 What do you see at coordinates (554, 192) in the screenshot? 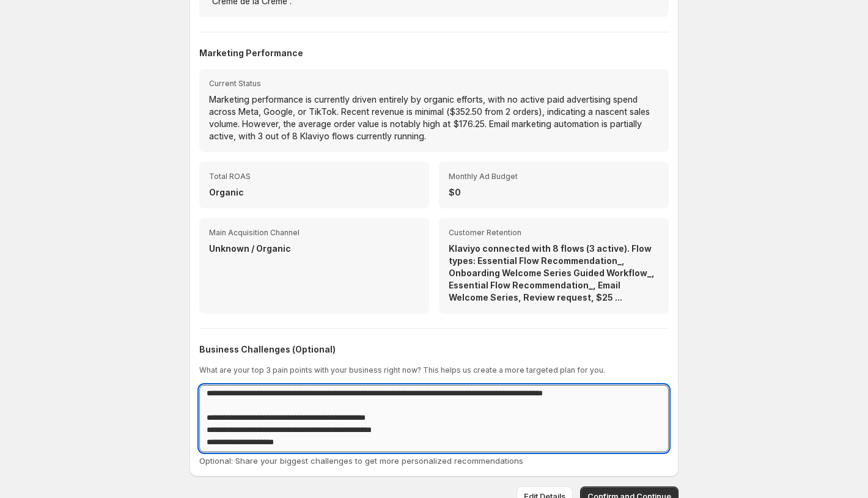
I see `p: $0` at bounding box center [554, 192].